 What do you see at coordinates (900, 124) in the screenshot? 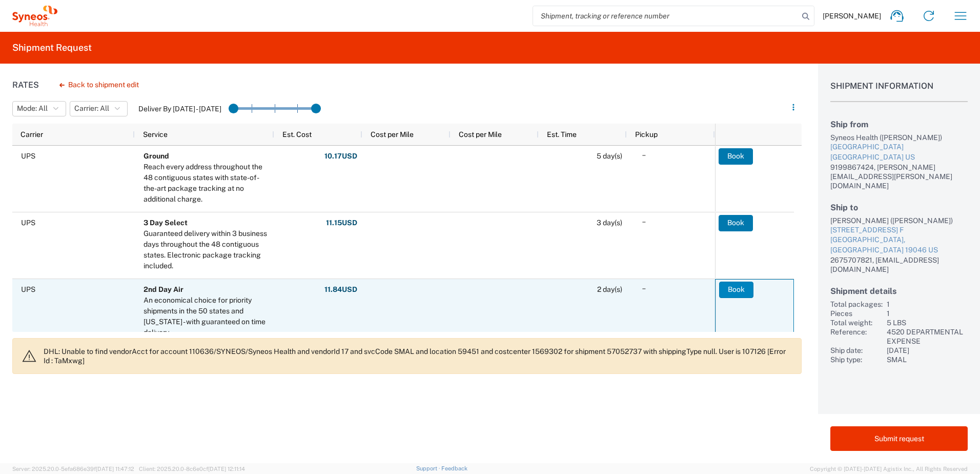
I see `h2: Ship from` at bounding box center [900, 124].